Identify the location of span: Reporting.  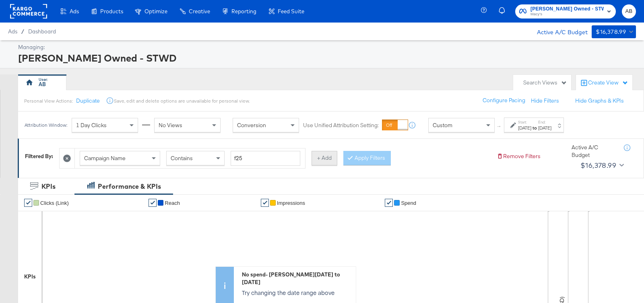
(244, 11).